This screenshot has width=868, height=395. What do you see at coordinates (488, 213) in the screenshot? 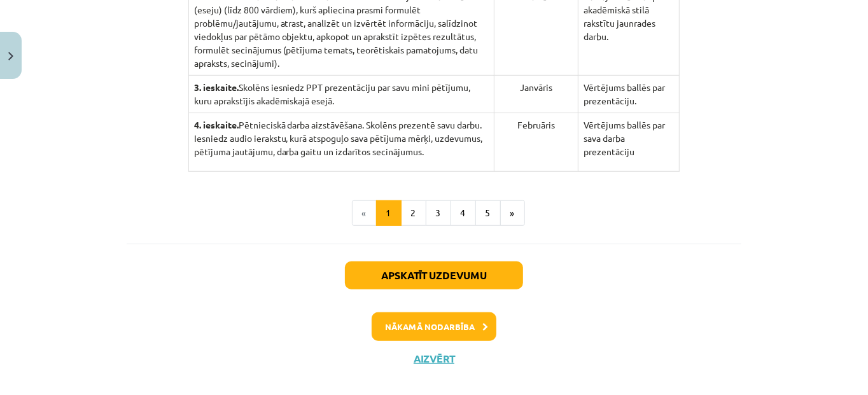
I see `button: 5` at bounding box center [488, 213].